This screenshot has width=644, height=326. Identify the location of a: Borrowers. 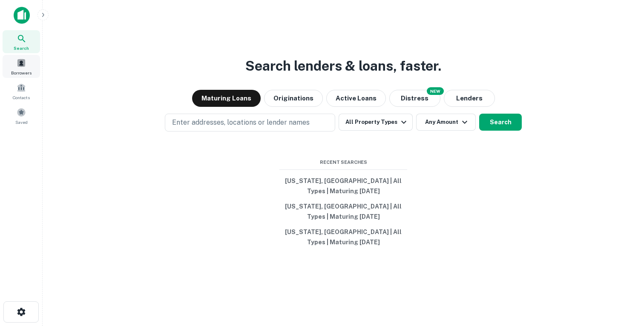
(21, 67).